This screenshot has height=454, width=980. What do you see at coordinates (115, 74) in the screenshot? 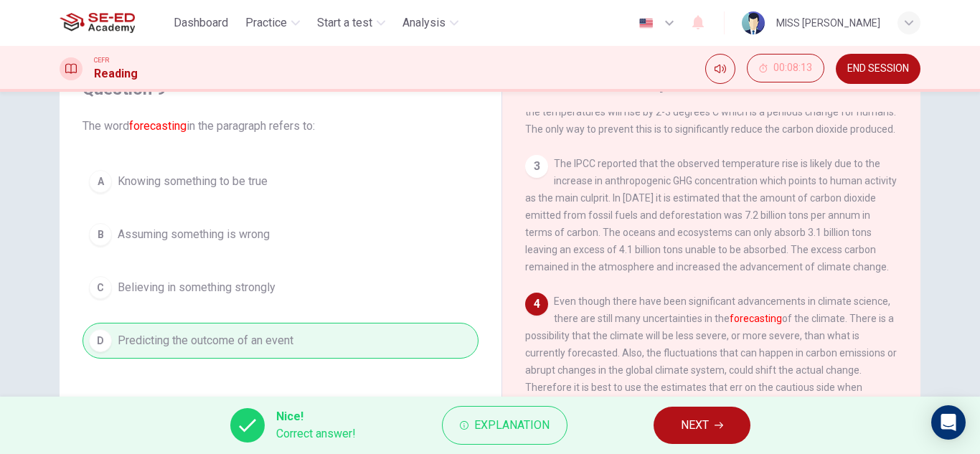
I see `h1: Reading` at bounding box center [115, 74].